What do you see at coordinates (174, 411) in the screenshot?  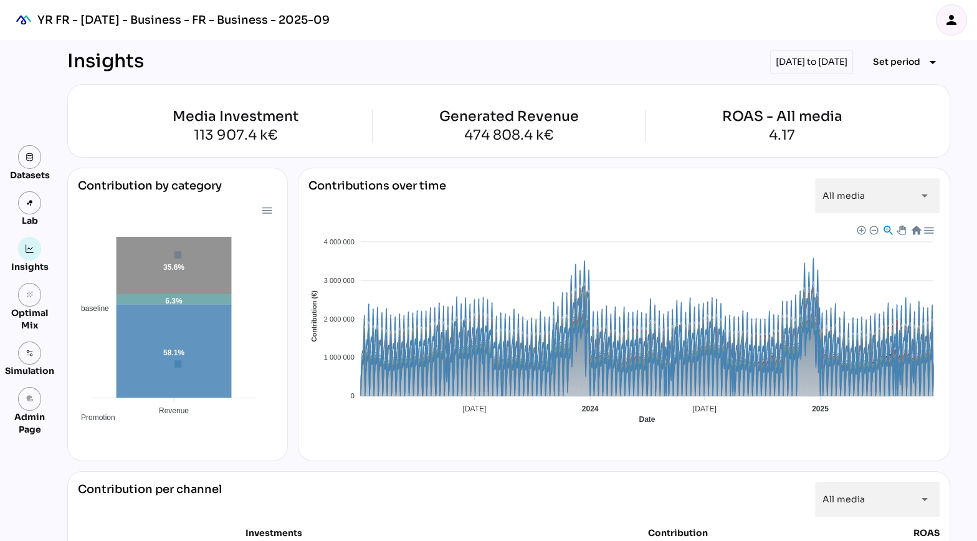 I see `tspan: Revenue` at bounding box center [174, 411].